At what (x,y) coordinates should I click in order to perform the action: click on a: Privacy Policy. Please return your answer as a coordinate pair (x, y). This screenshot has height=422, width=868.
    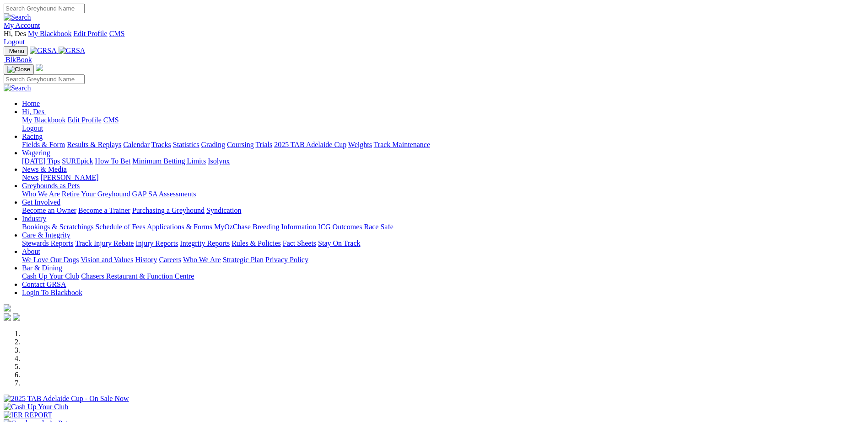
    Looking at the image, I should click on (286, 260).